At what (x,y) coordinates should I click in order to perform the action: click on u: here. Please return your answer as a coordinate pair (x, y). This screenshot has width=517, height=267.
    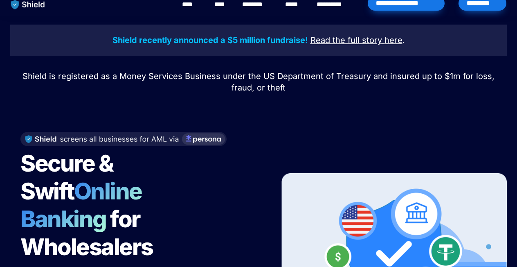
    Looking at the image, I should click on (393, 40).